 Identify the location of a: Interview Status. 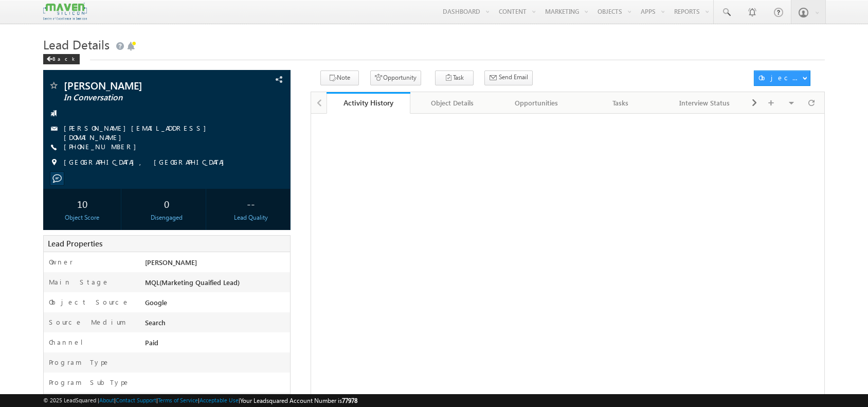
(705, 103).